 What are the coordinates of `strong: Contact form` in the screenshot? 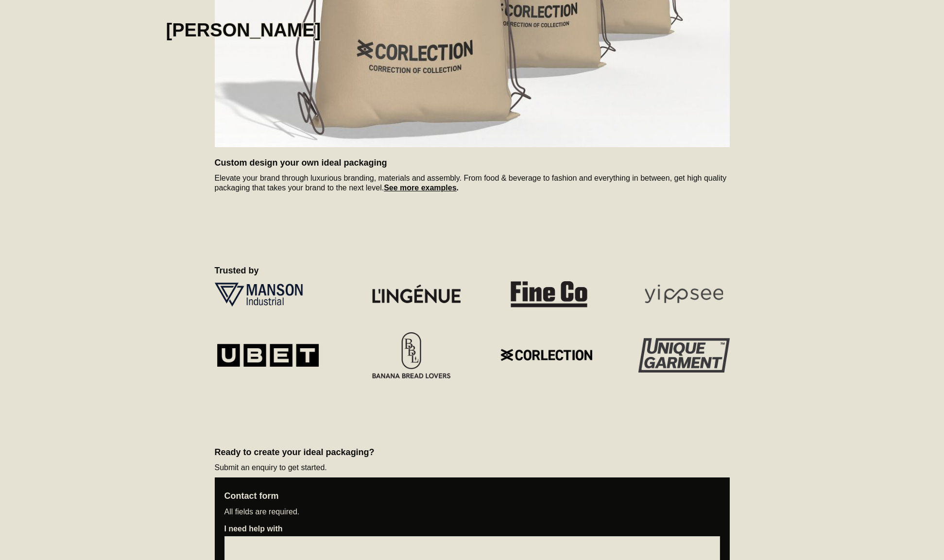 It's located at (252, 496).